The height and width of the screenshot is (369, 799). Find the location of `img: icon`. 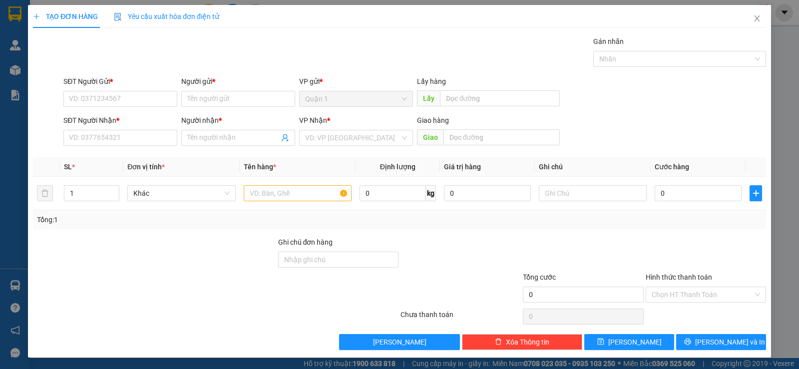

img: icon is located at coordinates (118, 17).